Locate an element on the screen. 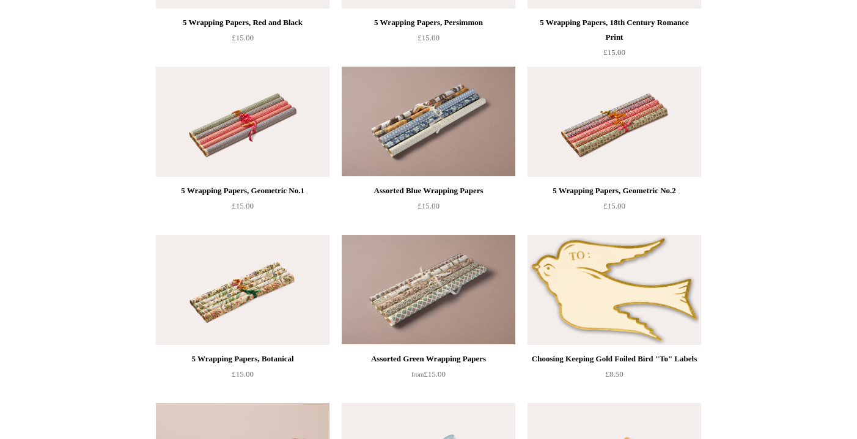  a: Assorted Green Wrapping Papers from£15.00 is located at coordinates (428, 376).